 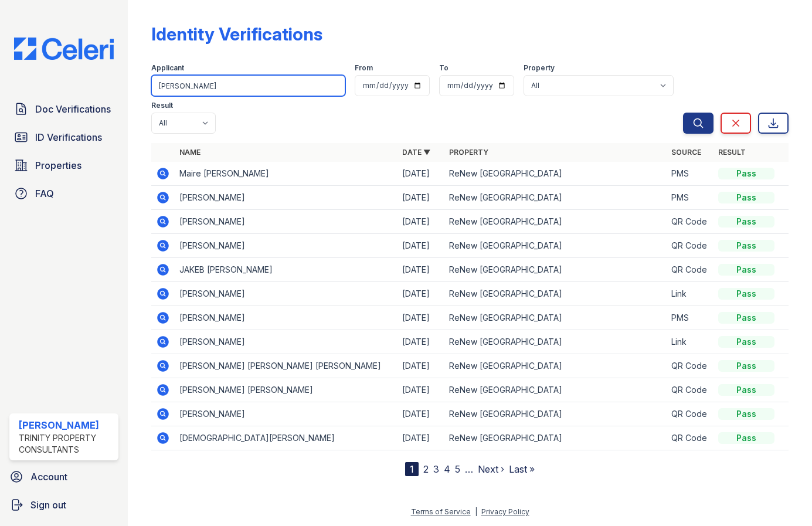 I want to click on span: Properties, so click(x=58, y=165).